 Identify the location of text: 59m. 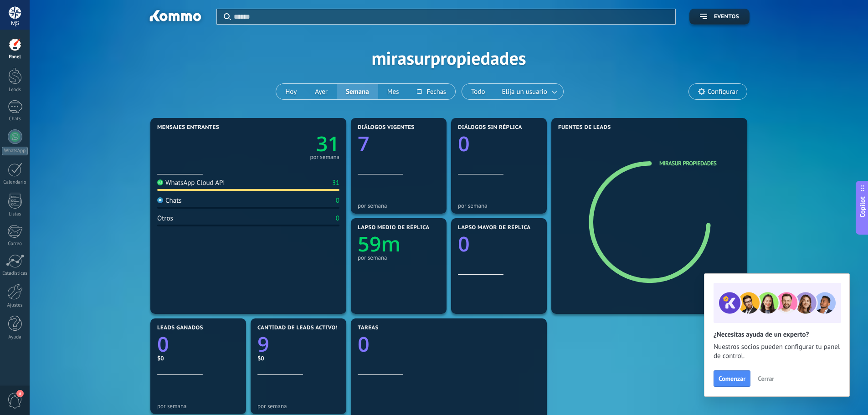
(379, 244).